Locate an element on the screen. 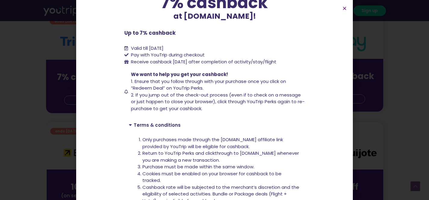 This screenshot has width=429, height=200. span: Pay with YouTrip during checkout is located at coordinates (167, 55).